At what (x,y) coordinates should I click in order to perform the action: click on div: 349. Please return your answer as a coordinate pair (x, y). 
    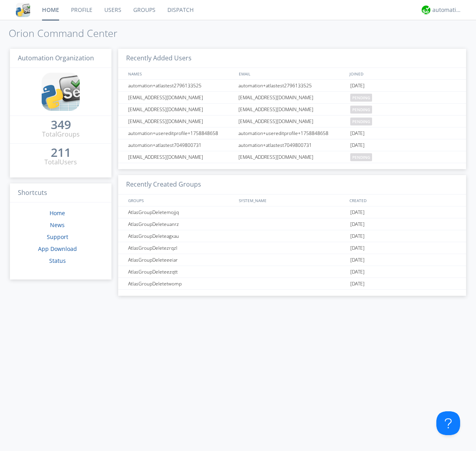
    Looking at the image, I should click on (61, 125).